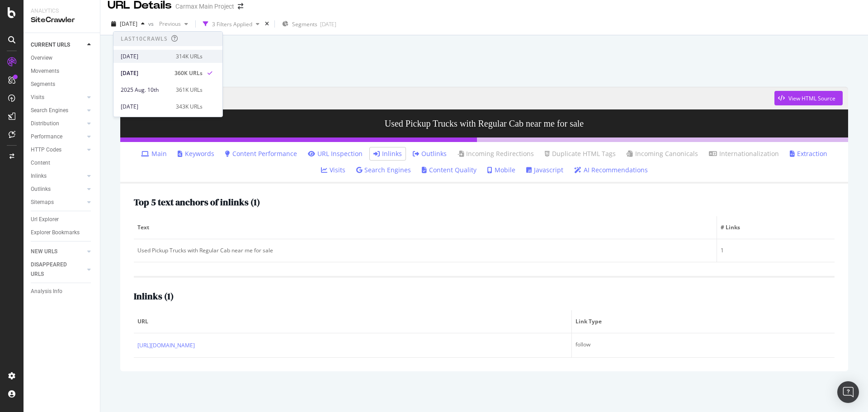 The height and width of the screenshot is (412, 868). What do you see at coordinates (62, 20) in the screenshot?
I see `div: SiteCrawler` at bounding box center [62, 20].